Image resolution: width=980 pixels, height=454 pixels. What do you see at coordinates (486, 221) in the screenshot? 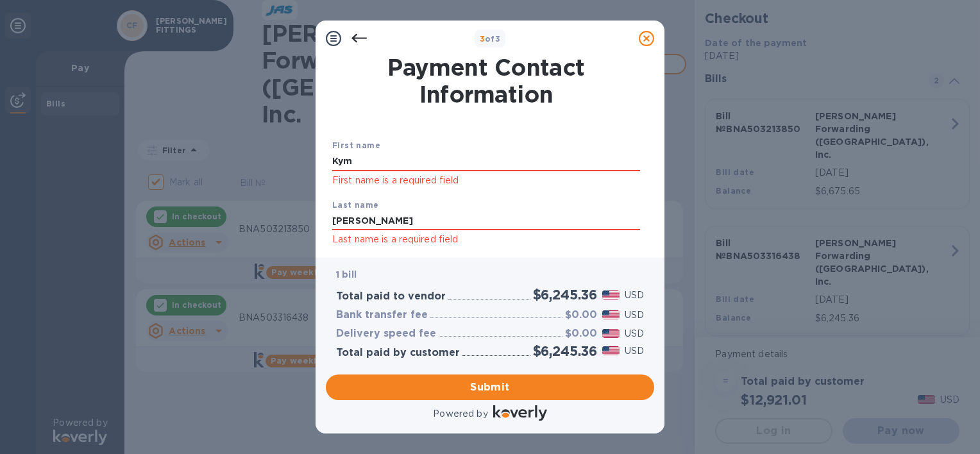
I see `input: Enter your last name` at bounding box center [486, 221].